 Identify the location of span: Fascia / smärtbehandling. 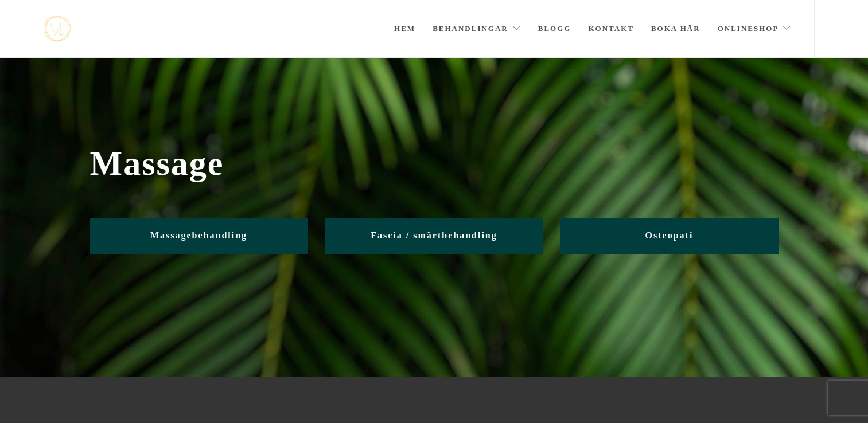
(433, 235).